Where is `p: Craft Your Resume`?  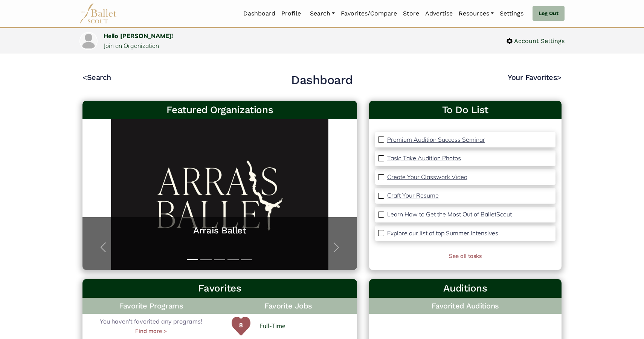
p: Craft Your Resume is located at coordinates (413, 195).